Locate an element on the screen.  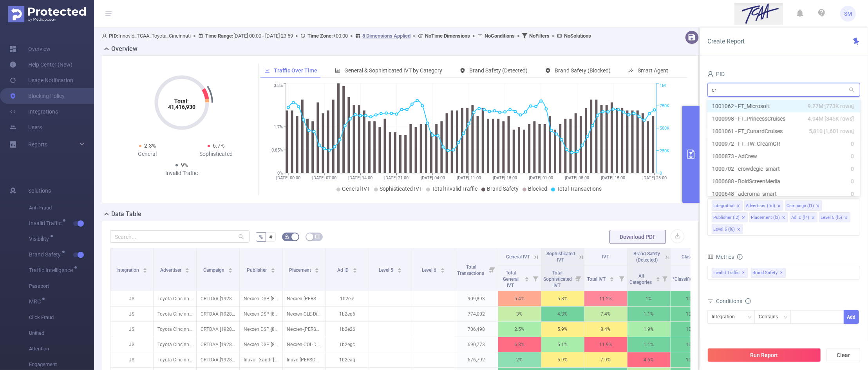
h2: Overview is located at coordinates (124, 49).